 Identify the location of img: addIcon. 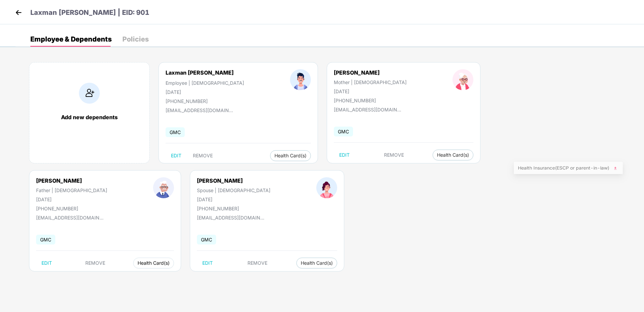
(89, 93).